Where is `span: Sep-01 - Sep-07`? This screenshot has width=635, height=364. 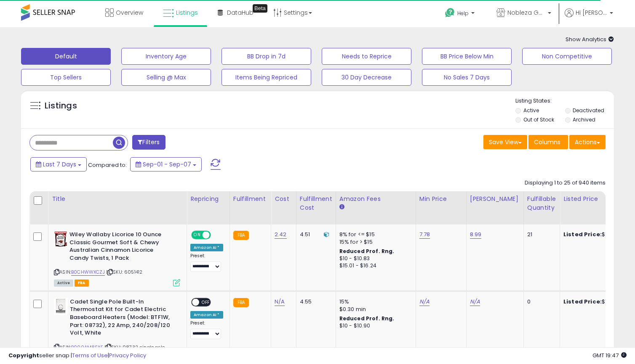
span: Sep-01 - Sep-07 is located at coordinates (167, 164).